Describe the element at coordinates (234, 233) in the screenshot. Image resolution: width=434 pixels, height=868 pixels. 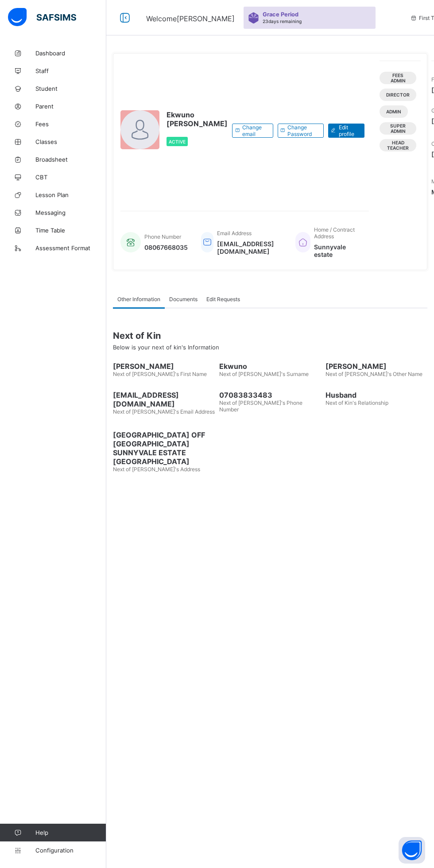
I see `span: Email Address` at that location.